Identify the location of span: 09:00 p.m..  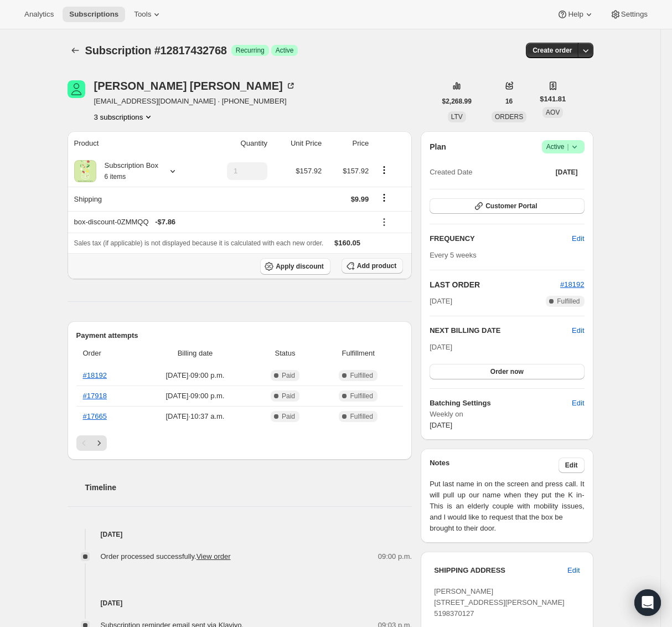
(395, 556).